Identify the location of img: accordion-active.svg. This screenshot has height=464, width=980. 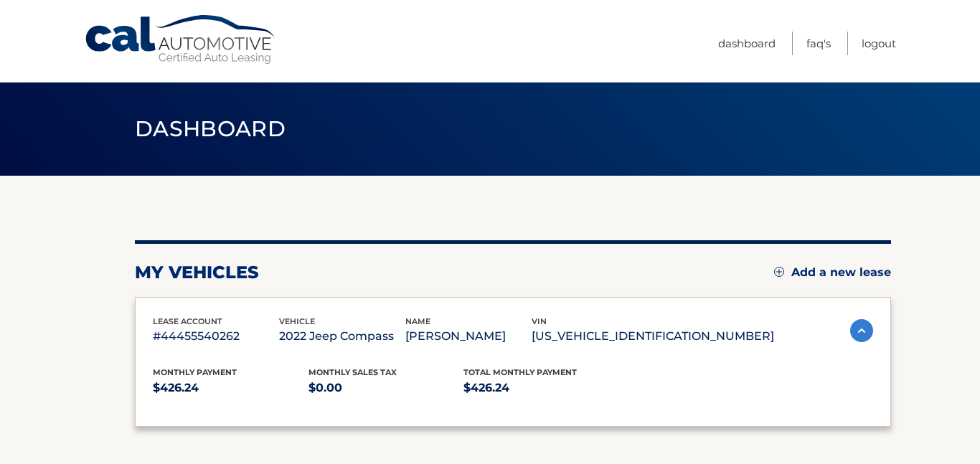
(861, 331).